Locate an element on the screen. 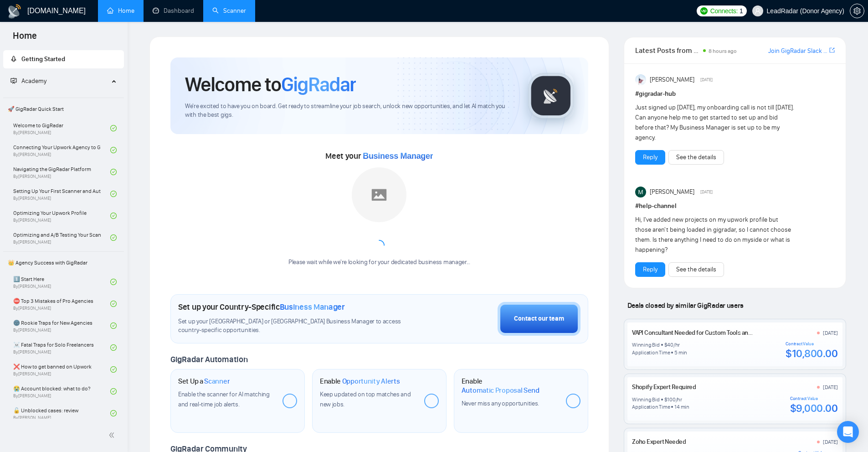  div: 100 is located at coordinates (671, 400).